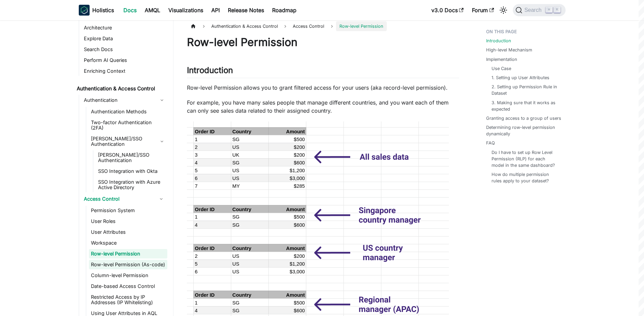 The width and height of the screenshot is (644, 316). Describe the element at coordinates (128, 233) in the screenshot. I see `a: User Attributes` at that location.